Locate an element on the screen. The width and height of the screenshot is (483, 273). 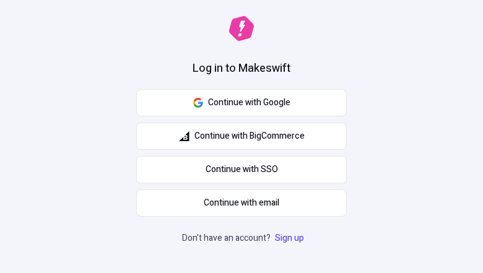
button: Continue with Google is located at coordinates (242, 103).